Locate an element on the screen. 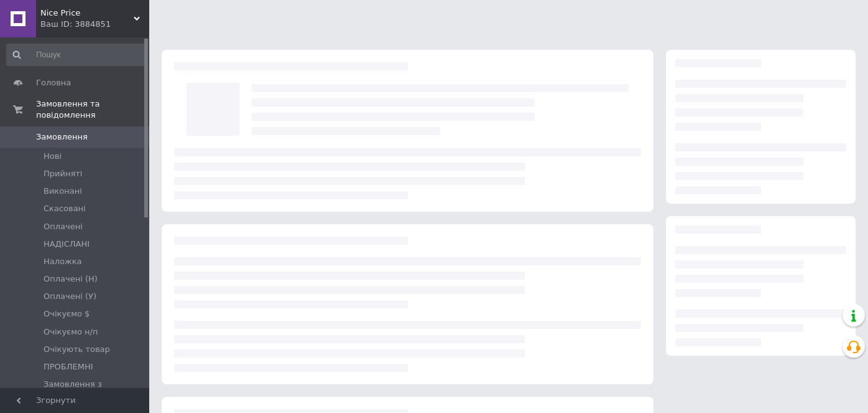 The image size is (868, 413). div: Ваш ID: 3884851 is located at coordinates (95, 25).